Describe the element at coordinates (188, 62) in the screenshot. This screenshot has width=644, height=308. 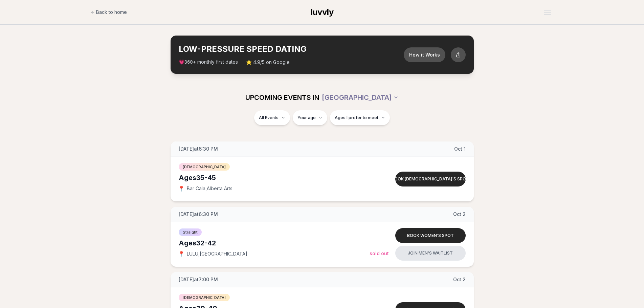
I see `span: 360` at that location.